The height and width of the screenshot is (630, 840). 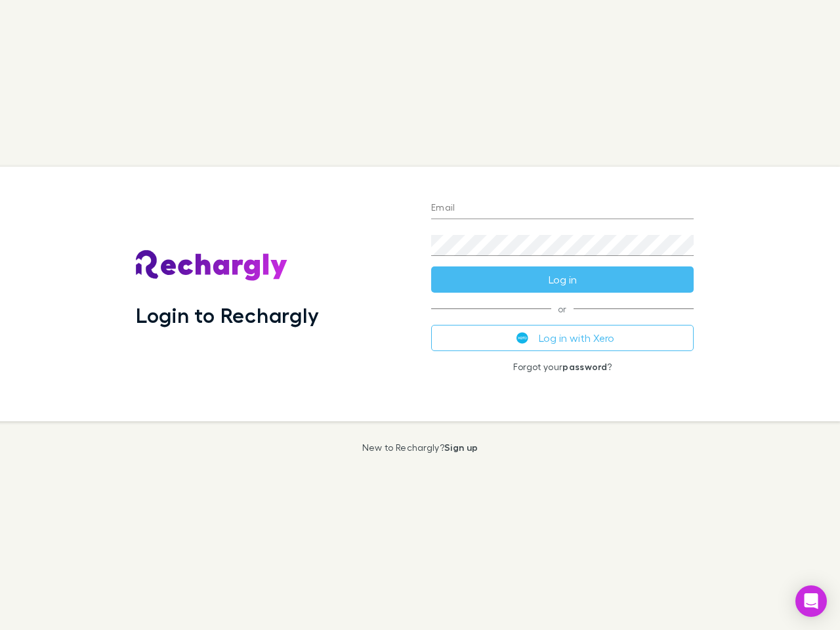 I want to click on a: password, so click(x=585, y=366).